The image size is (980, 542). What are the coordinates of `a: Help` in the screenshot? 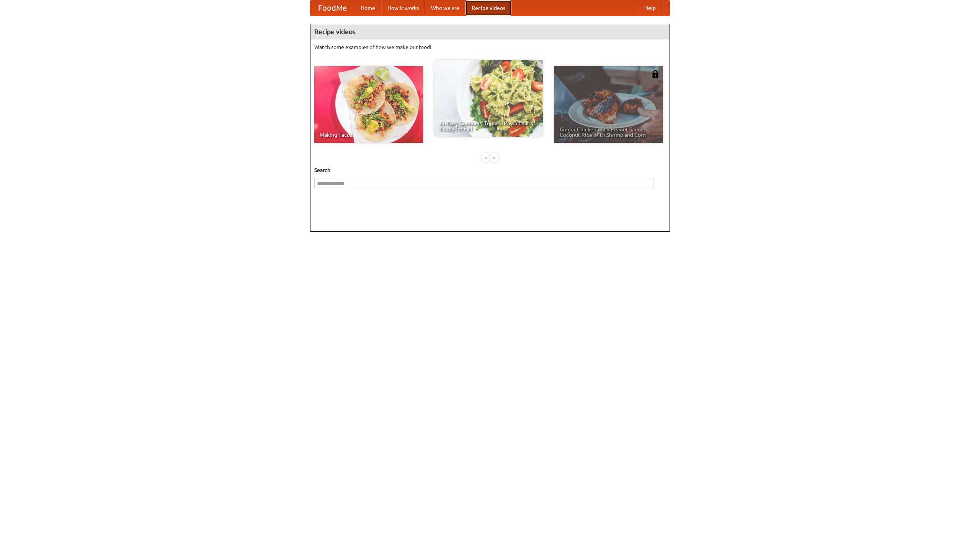 It's located at (650, 8).